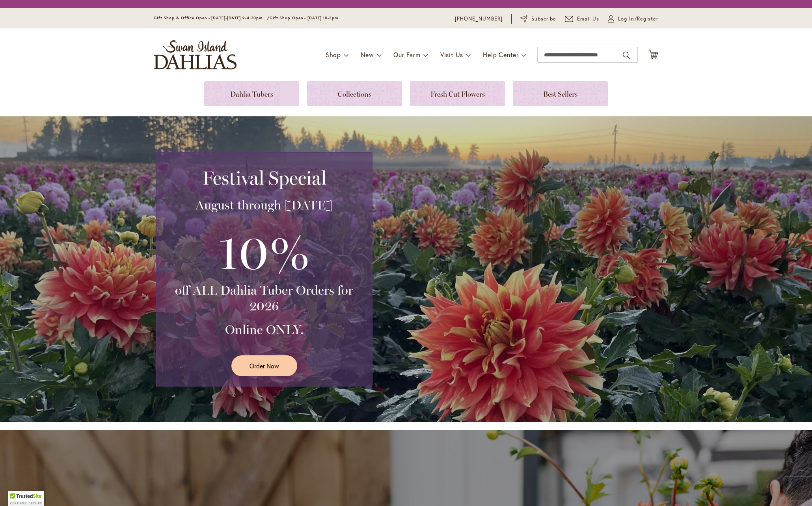  What do you see at coordinates (500, 54) in the screenshot?
I see `span: Help Center` at bounding box center [500, 54].